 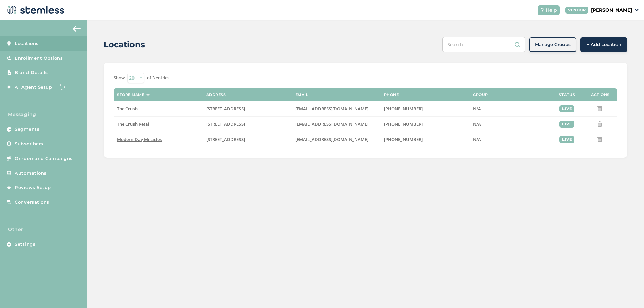 I want to click on span: The Crush Retail, so click(x=134, y=124).